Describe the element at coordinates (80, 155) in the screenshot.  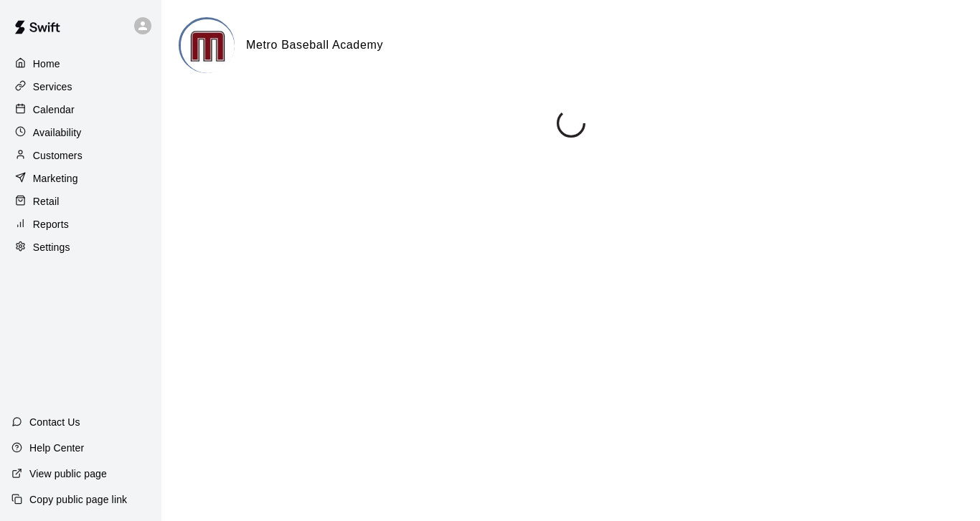
I see `div: Customers` at that location.